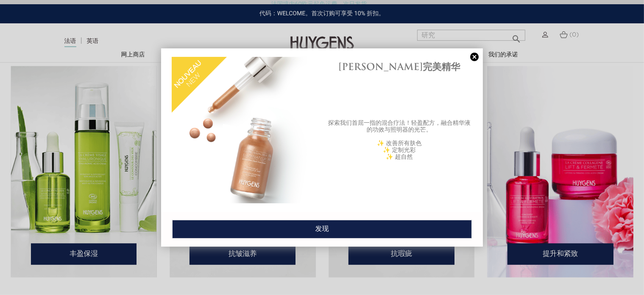 The height and width of the screenshot is (295, 644). Describe the element at coordinates (322, 229) in the screenshot. I see `a: 发现` at that location.